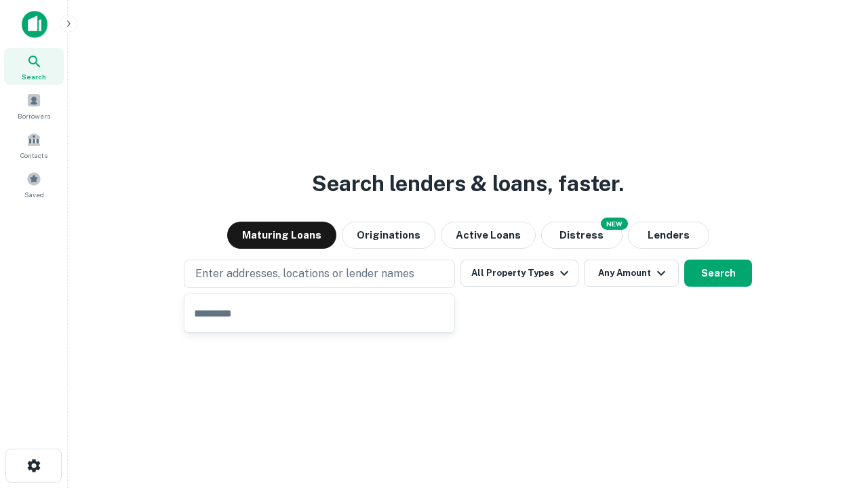 The height and width of the screenshot is (488, 868). Describe the element at coordinates (34, 67) in the screenshot. I see `div: Search` at that location.